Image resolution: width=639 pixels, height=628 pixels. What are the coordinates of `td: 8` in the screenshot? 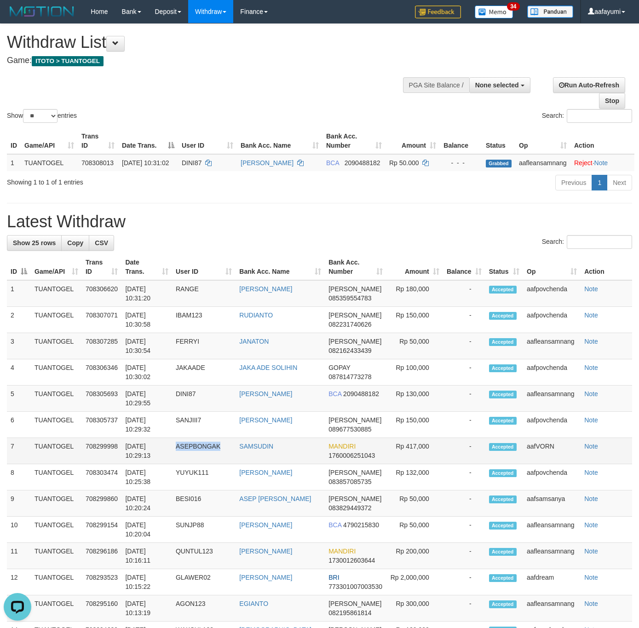 It's located at (19, 477).